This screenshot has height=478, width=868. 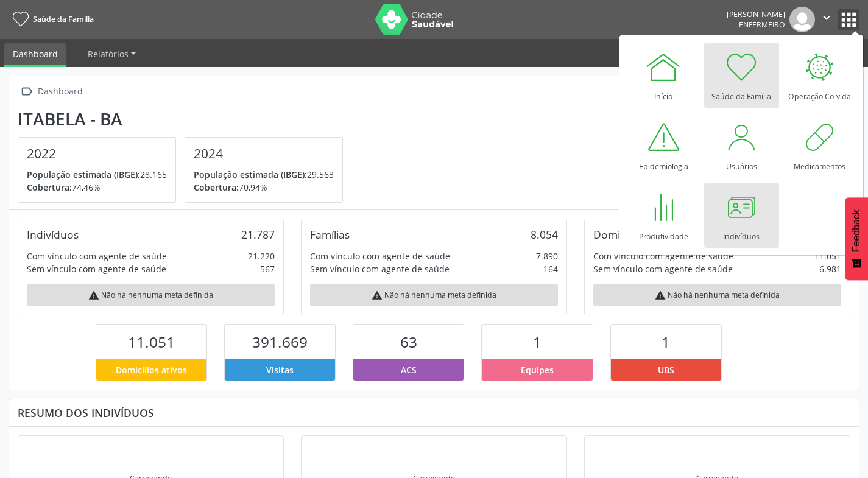 I want to click on button: Feedback - Mostrar pesquisa, so click(x=856, y=239).